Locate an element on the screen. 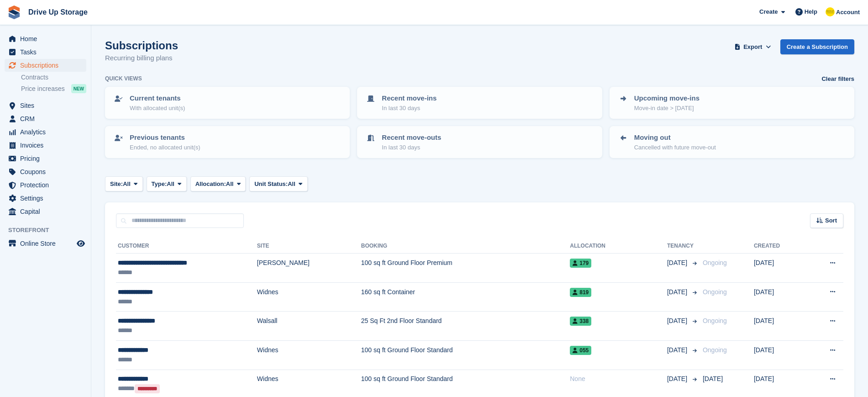 The height and width of the screenshot is (397, 868). span: Coupons is located at coordinates (48, 172).